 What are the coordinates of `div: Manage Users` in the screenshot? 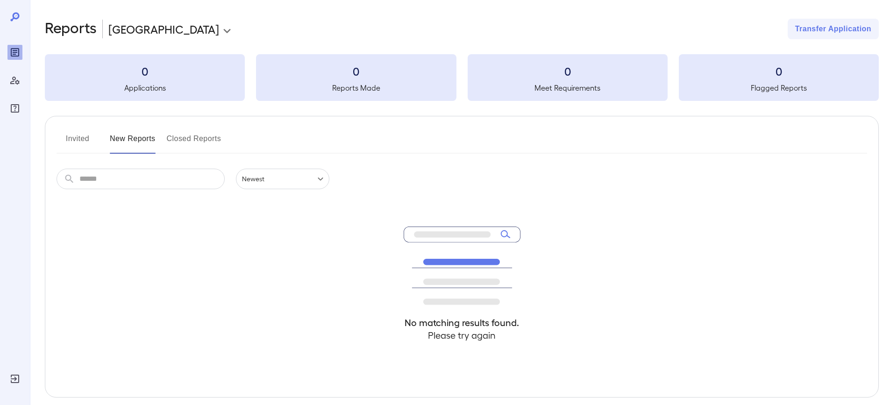 It's located at (15, 80).